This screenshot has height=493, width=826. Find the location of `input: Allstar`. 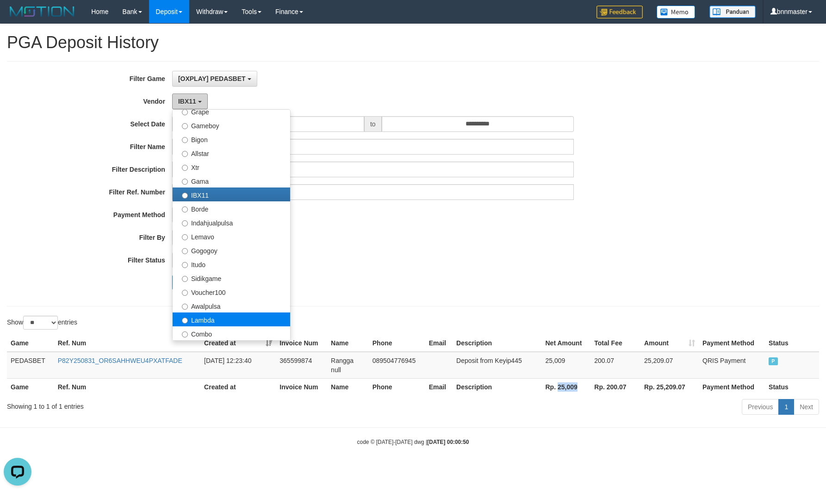

input: Allstar is located at coordinates (185, 154).